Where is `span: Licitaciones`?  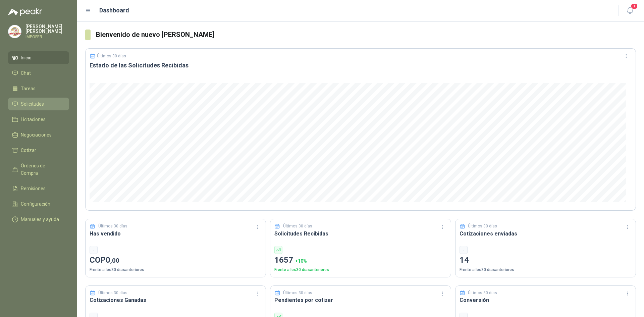 span: Licitaciones is located at coordinates (33, 119).